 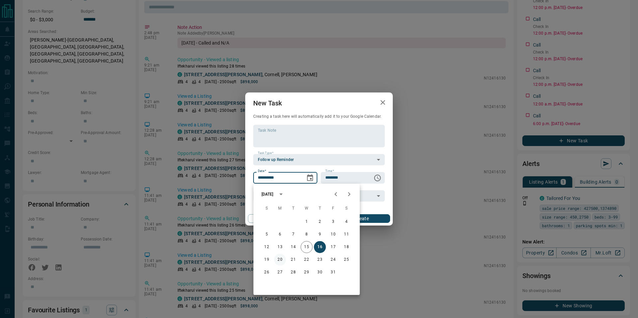 I want to click on span: Thursday, so click(x=320, y=208).